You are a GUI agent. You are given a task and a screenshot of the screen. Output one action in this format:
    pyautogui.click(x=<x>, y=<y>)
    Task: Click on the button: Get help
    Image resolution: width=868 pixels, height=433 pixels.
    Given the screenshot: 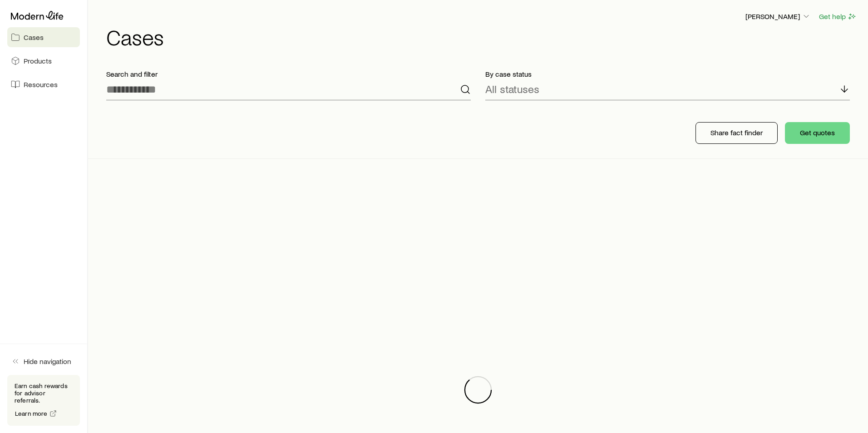 What is the action you would take?
    pyautogui.click(x=838, y=16)
    